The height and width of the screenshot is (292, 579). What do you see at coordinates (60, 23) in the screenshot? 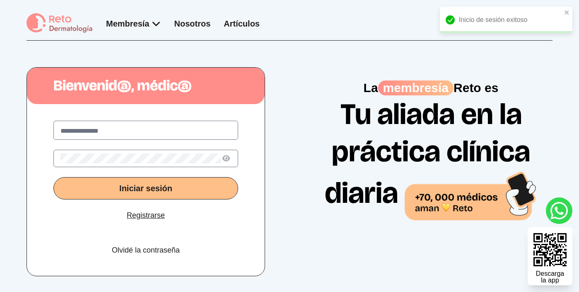
I see `img: logo Reto dermatología` at bounding box center [60, 23].